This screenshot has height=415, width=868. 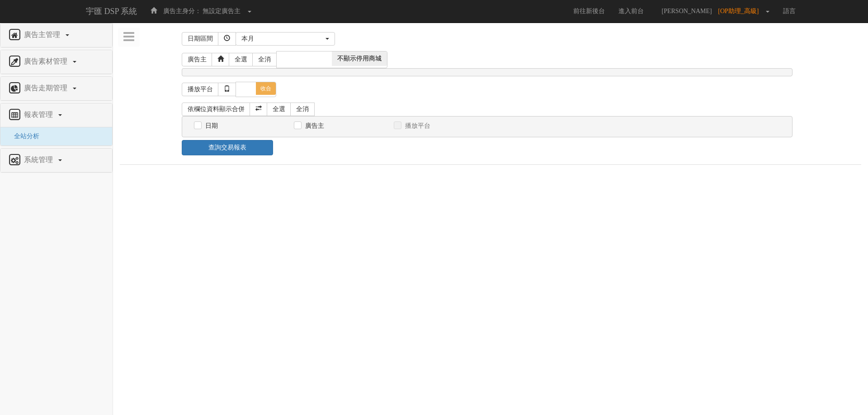 I want to click on a: 報表管理, so click(x=56, y=115).